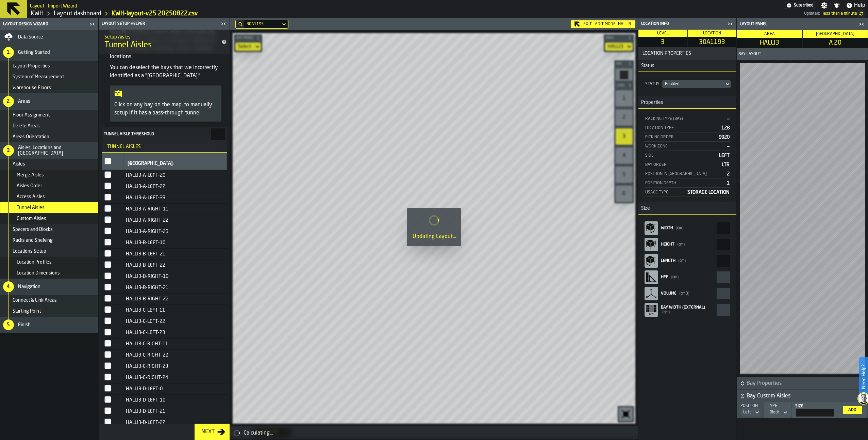 This screenshot has height=440, width=868. Describe the element at coordinates (31, 66) in the screenshot. I see `span: Layout Properties` at that location.